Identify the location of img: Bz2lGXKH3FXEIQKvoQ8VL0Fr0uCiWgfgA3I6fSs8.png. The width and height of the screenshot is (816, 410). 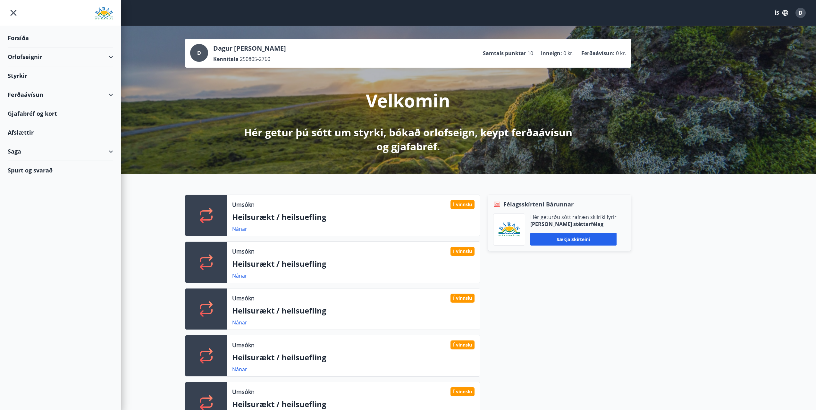
(509, 230).